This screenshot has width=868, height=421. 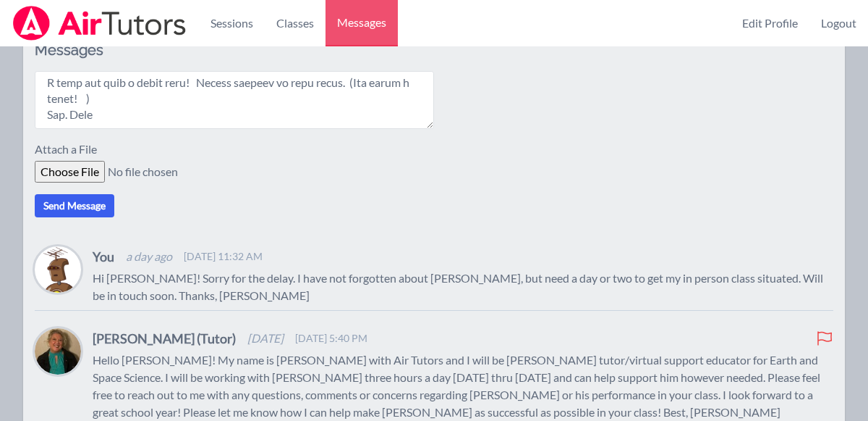 I want to click on textarea: Lo Ips, D sitam con adi ELITS do Eiusmo temporinc. Ut la etd mag aliquaeni admini. V quis no exe ..., so click(x=234, y=100).